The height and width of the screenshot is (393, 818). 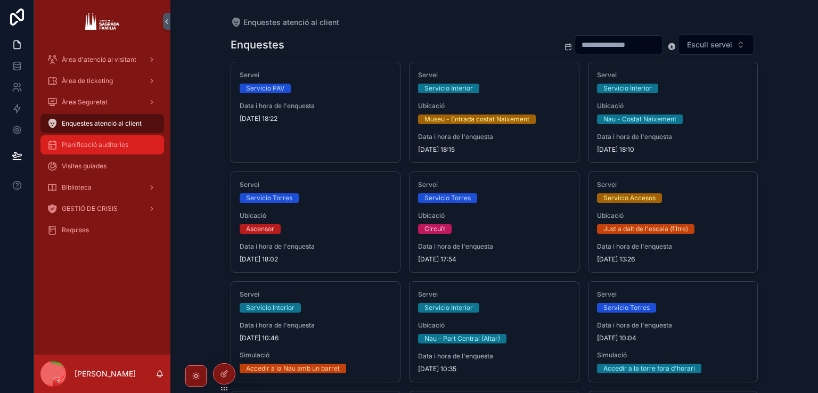 What do you see at coordinates (102, 188) in the screenshot?
I see `a: Biblioteca` at bounding box center [102, 188].